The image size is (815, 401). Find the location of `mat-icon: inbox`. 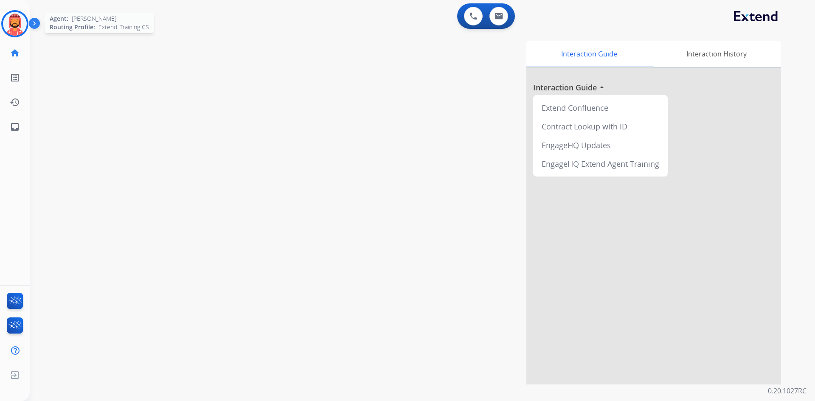

mat-icon: inbox is located at coordinates (15, 127).